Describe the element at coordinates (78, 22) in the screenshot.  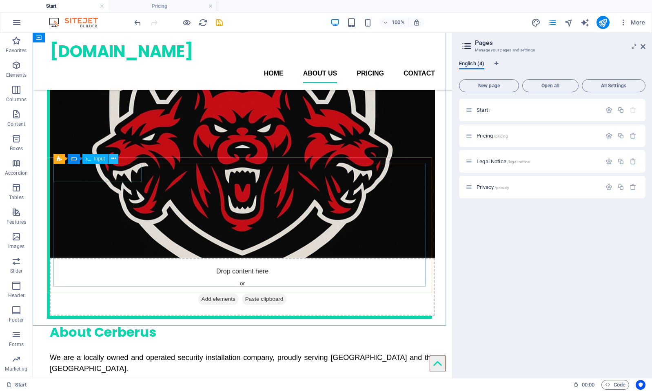
I see `img: Editor Logo` at that location.